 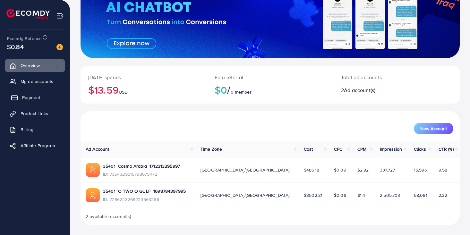 What do you see at coordinates (211, 149) in the screenshot?
I see `span: Time Zone` at bounding box center [211, 149].